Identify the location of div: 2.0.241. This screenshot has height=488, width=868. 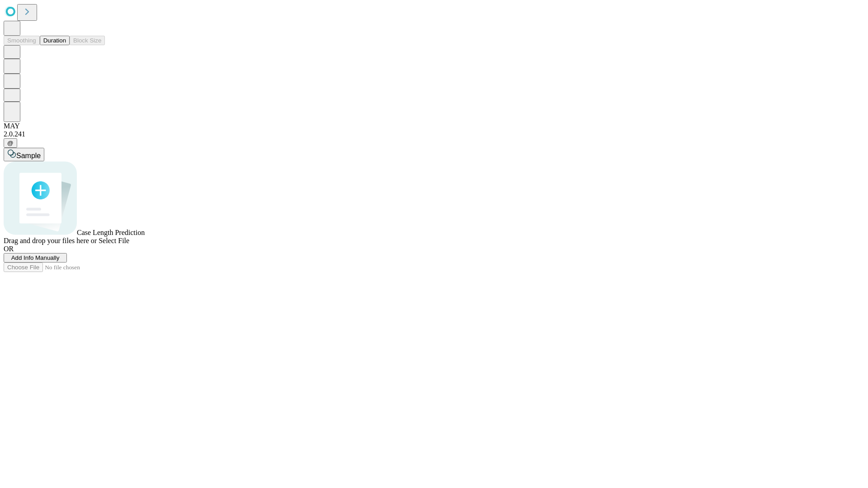
(434, 134).